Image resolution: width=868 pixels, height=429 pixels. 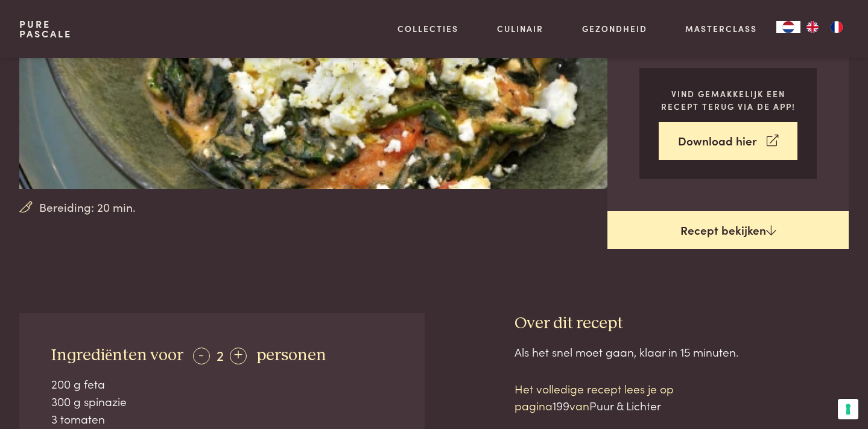 I want to click on span: 2, so click(x=220, y=354).